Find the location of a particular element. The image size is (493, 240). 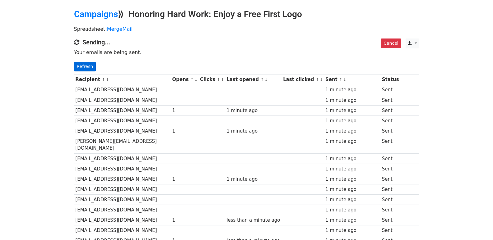

h2: ⟫ Honoring Hard Work: Enjoy a Free First Logo is located at coordinates (247, 14).